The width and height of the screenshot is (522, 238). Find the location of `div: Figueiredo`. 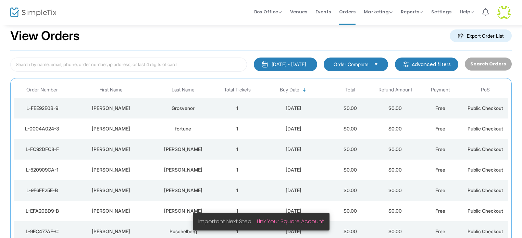

div: Figueiredo is located at coordinates (183, 191).